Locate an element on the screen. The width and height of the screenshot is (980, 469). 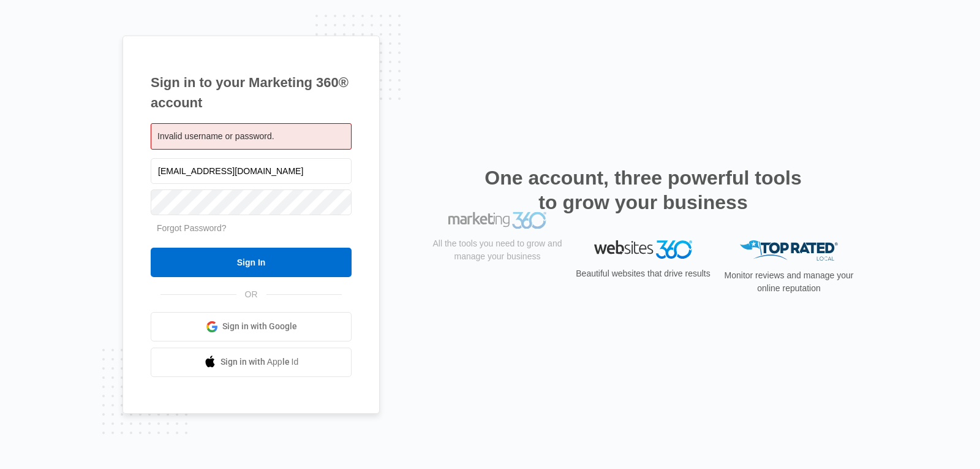
input: Email is located at coordinates (251, 171).